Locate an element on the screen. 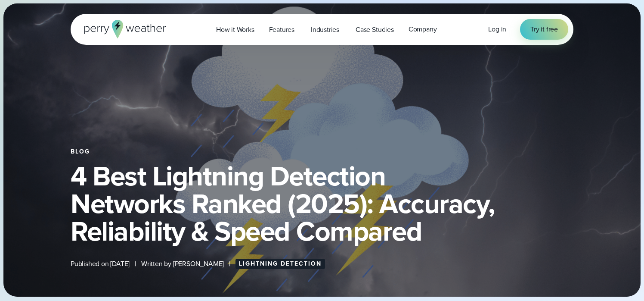 Image resolution: width=644 pixels, height=301 pixels. span: Industries is located at coordinates (325, 29).